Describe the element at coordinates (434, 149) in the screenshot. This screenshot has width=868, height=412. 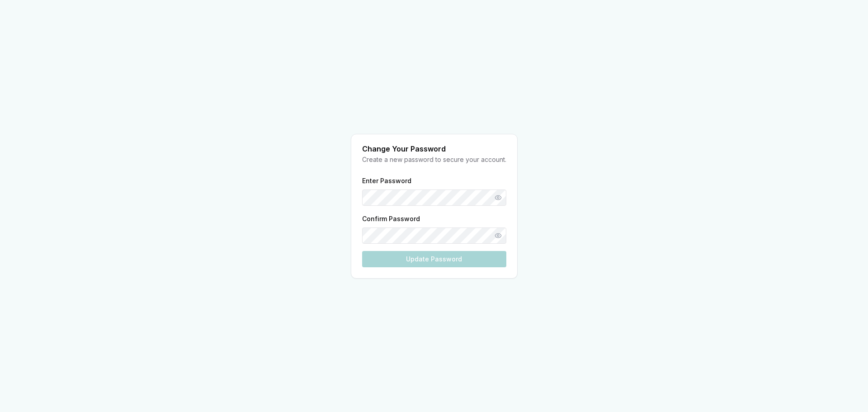
I see `div: Change Your Password` at that location.